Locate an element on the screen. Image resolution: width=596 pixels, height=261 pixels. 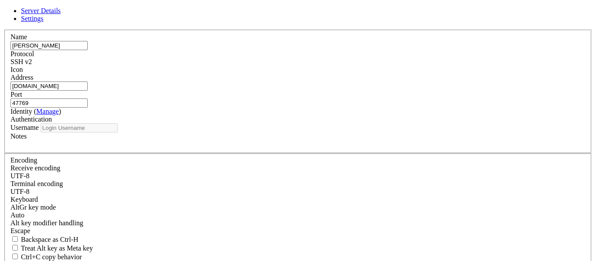
label: Identity is located at coordinates (36, 111).